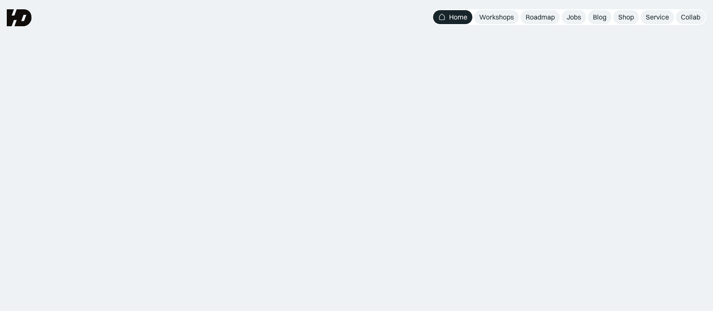 This screenshot has width=713, height=311. What do you see at coordinates (574, 17) in the screenshot?
I see `a: Jobs` at bounding box center [574, 17].